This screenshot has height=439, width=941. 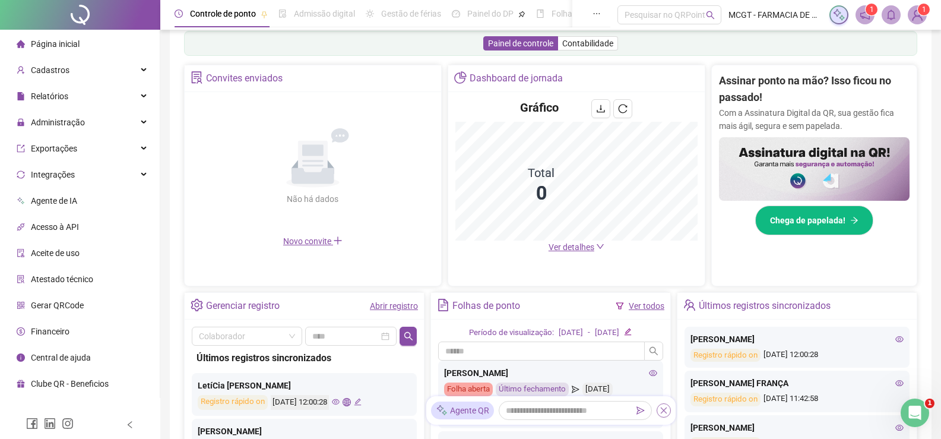 I want to click on span: MCGT - FARMACIA DE MANIPULAÇÃO LTDA, so click(x=776, y=15).